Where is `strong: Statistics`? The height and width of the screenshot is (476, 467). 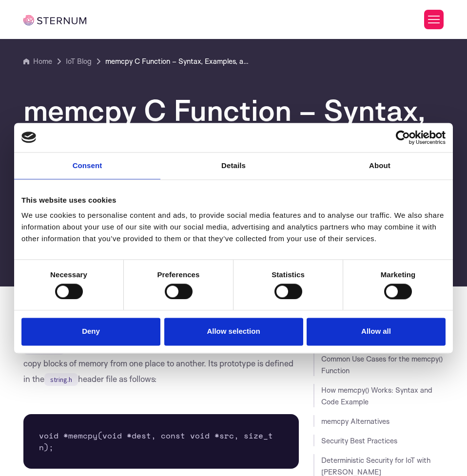
strong: Statistics is located at coordinates (288, 274).